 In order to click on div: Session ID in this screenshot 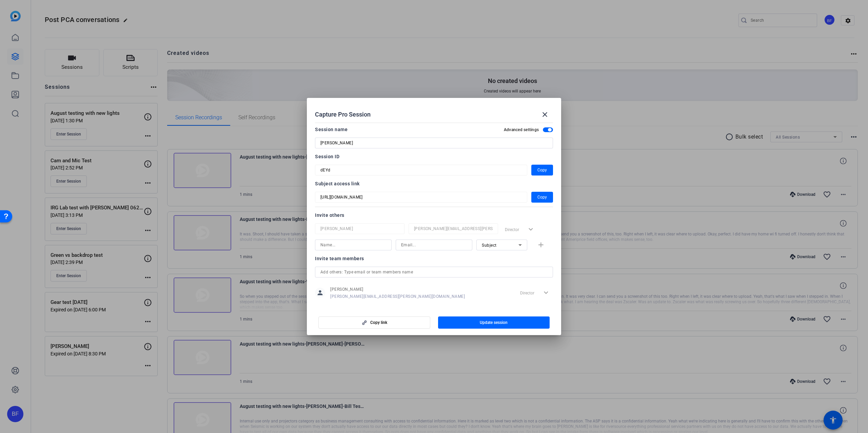, I will do `click(434, 156)`.